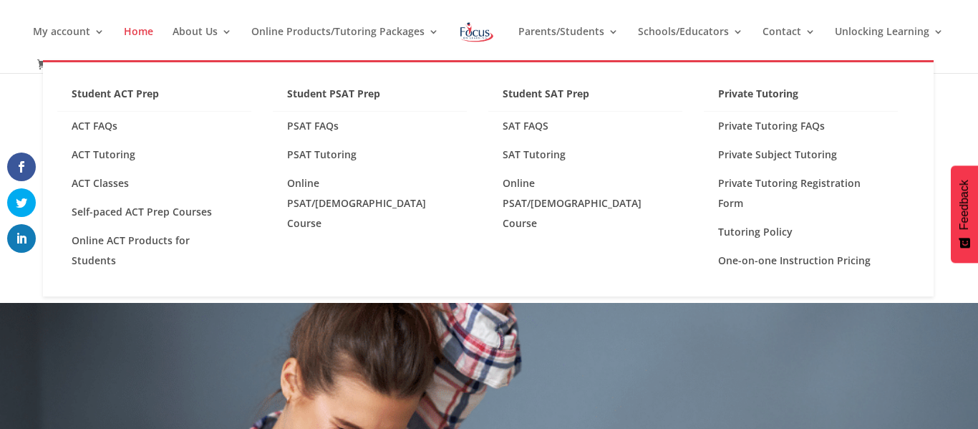 This screenshot has height=429, width=978. What do you see at coordinates (800, 155) in the screenshot?
I see `a: Private Subject Tutoring` at bounding box center [800, 155].